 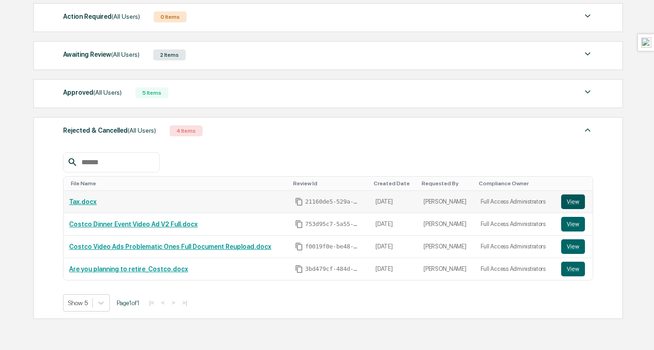 What do you see at coordinates (333, 224) in the screenshot?
I see `span: 753d95c7-5a55-4c93-92a6-49884a1e3c5f` at bounding box center [333, 224].